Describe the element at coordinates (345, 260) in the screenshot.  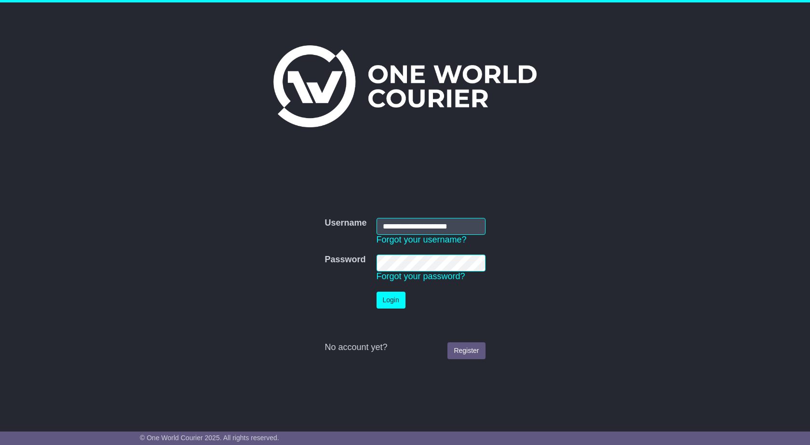
I see `label: Password` at that location.